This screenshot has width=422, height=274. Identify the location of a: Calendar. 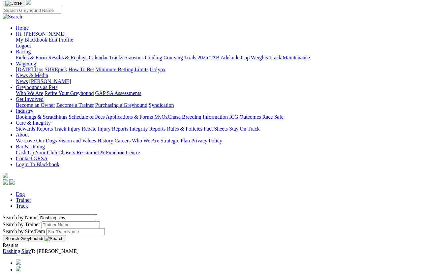
(98, 57).